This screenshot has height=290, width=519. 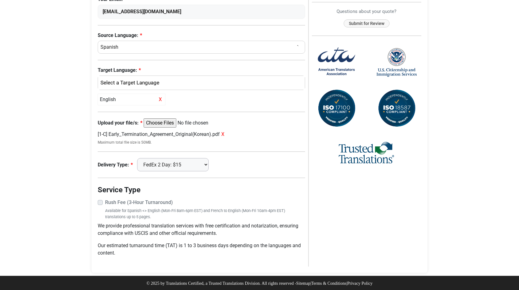 I want to click on a: Sitemap, so click(x=303, y=283).